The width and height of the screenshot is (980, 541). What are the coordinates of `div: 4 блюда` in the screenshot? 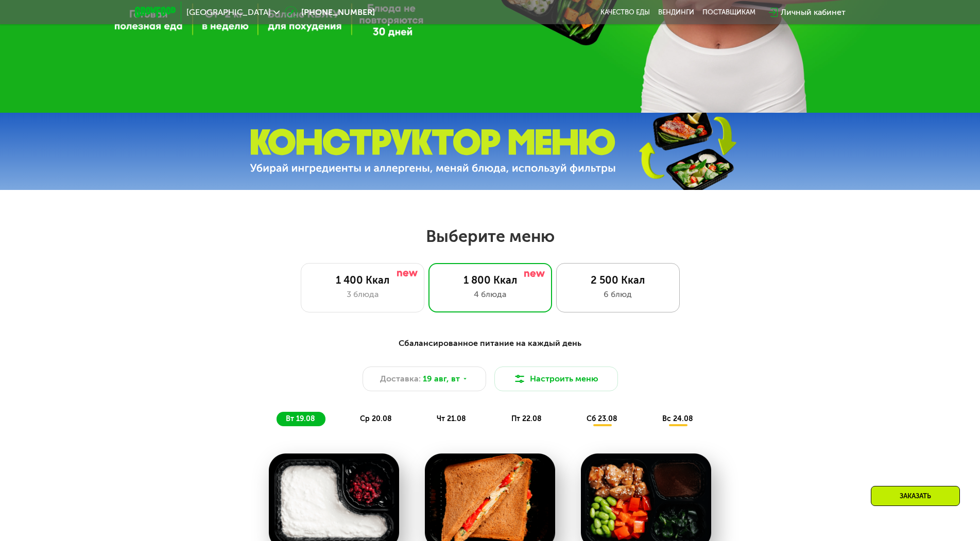 It's located at (490, 295).